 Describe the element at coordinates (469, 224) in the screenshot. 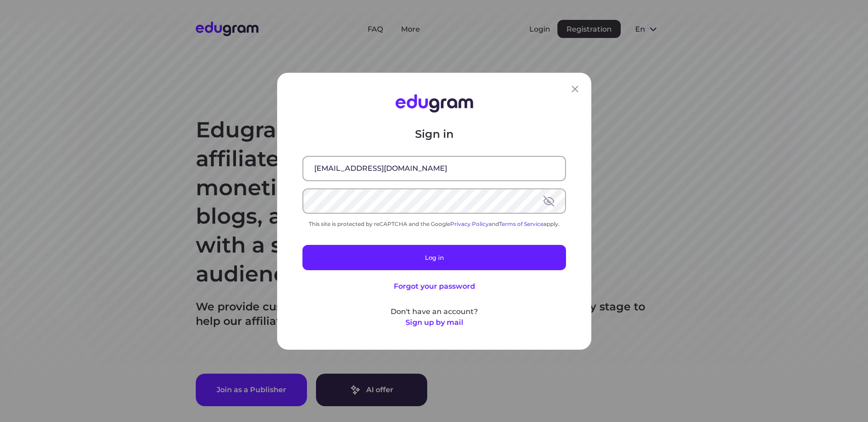

I see `a: Privacy Policy` at that location.